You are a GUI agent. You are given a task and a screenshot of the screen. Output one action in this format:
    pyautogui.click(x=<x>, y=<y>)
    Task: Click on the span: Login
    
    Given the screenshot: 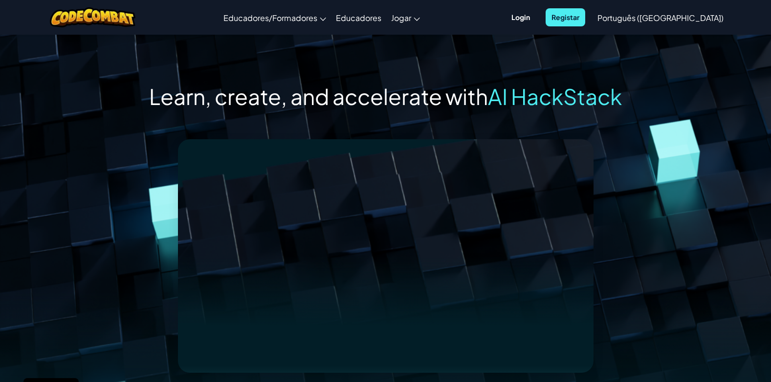 What is the action you would take?
    pyautogui.click(x=521, y=17)
    